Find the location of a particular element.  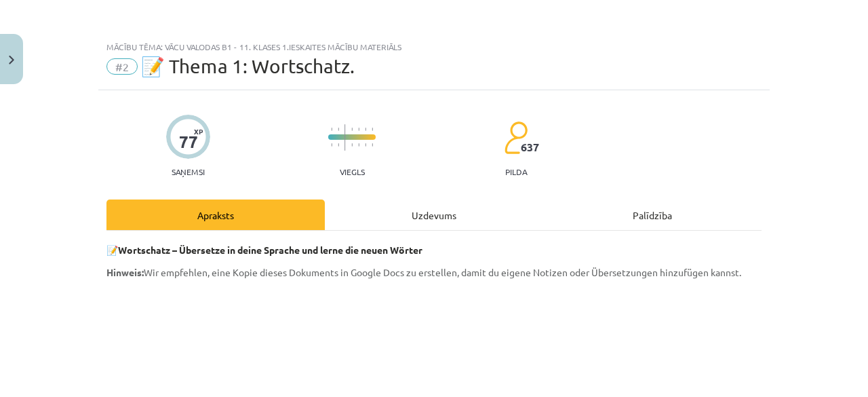

div: Apraksts is located at coordinates (215, 215).